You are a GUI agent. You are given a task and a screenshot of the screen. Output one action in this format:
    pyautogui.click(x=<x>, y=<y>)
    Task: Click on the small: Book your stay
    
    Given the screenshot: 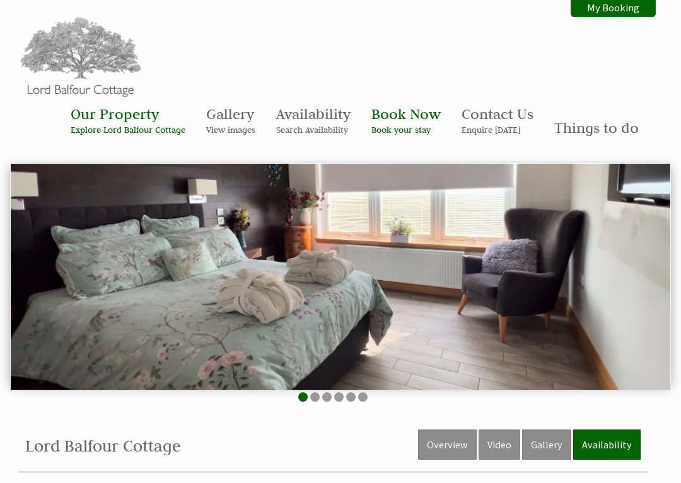 What is the action you would take?
    pyautogui.click(x=406, y=130)
    